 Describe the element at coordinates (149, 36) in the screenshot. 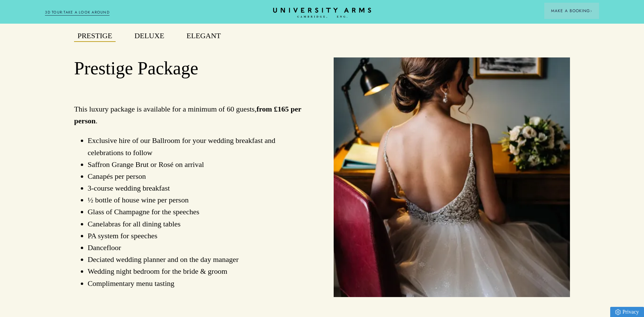

I see `button: Deluxe` at that location.